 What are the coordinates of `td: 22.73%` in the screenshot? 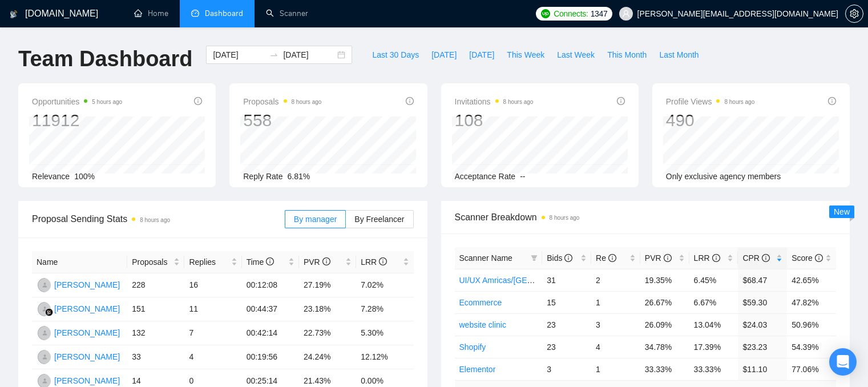 It's located at (328, 333).